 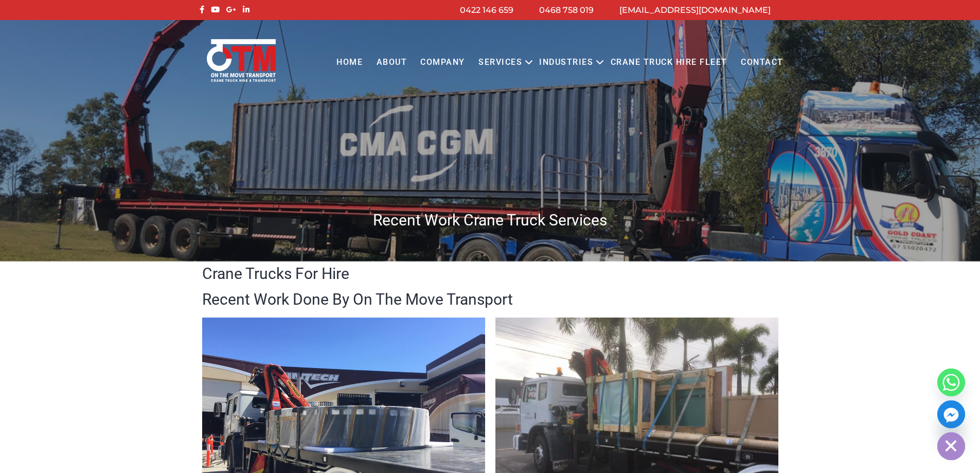 What do you see at coordinates (951, 382) in the screenshot?
I see `a: Whatsapp` at bounding box center [951, 382].